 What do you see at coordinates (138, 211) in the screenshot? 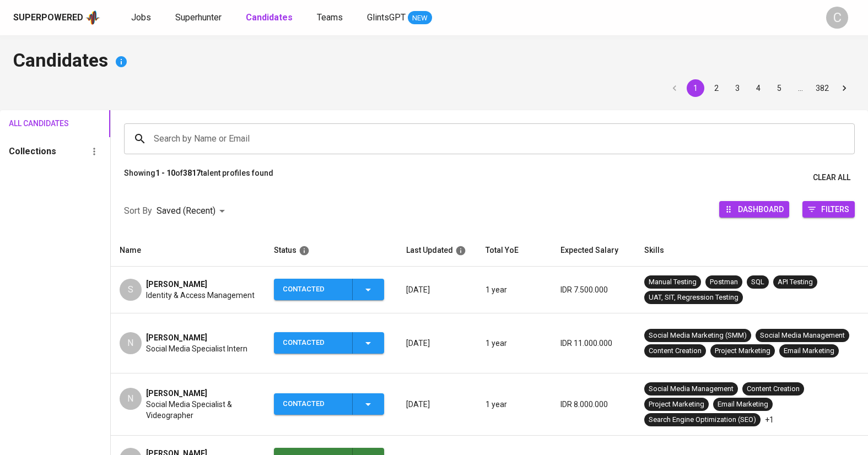
I see `p: Sort By` at bounding box center [138, 211].